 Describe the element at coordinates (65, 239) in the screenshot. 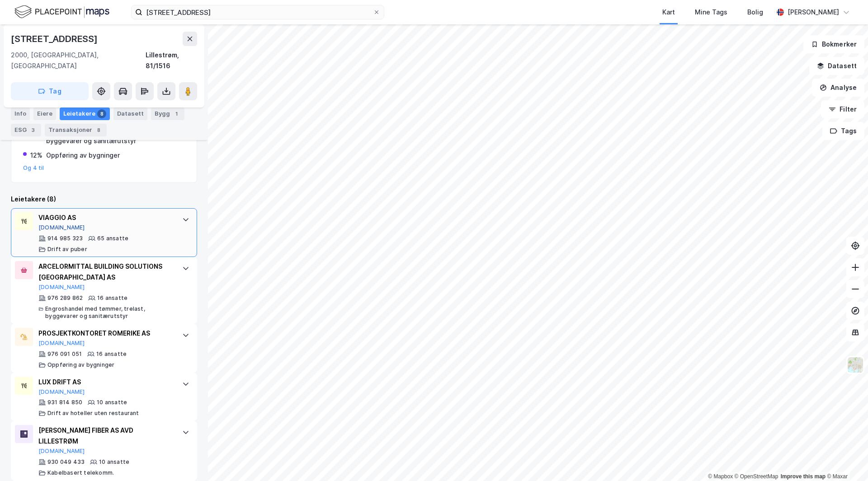

I see `div: 914 985 323` at that location.